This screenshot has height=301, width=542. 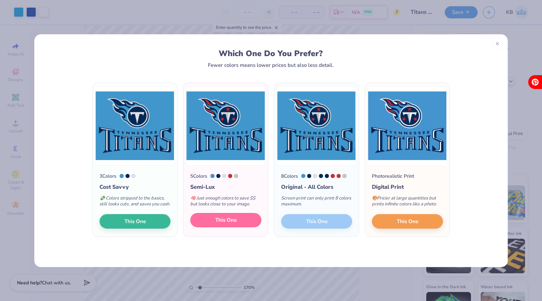 What do you see at coordinates (135, 203) in the screenshot?
I see `div: Colors stripped to the basics, still looks cute, and saves you cash.` at bounding box center [135, 203].